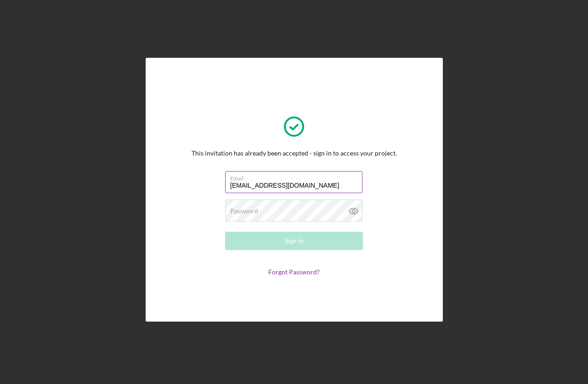 This screenshot has width=588, height=384. Describe the element at coordinates (294, 272) in the screenshot. I see `a: Forgot Password?` at that location.